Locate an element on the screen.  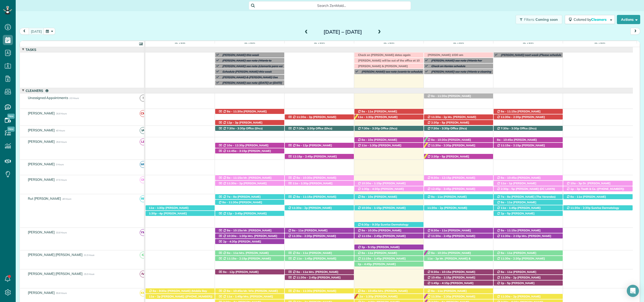
span: 11a - 1:45p is located at coordinates (304, 259).